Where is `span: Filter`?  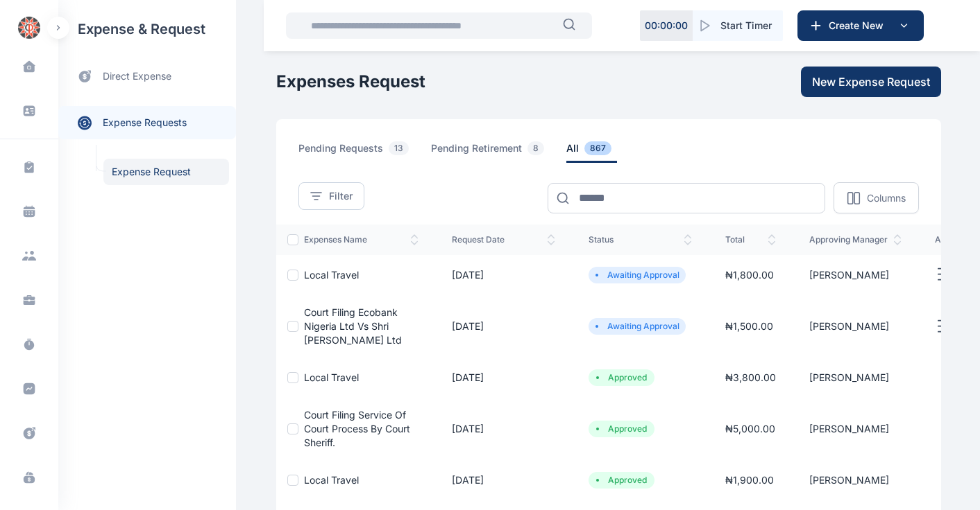
span: Filter is located at coordinates (341, 197).